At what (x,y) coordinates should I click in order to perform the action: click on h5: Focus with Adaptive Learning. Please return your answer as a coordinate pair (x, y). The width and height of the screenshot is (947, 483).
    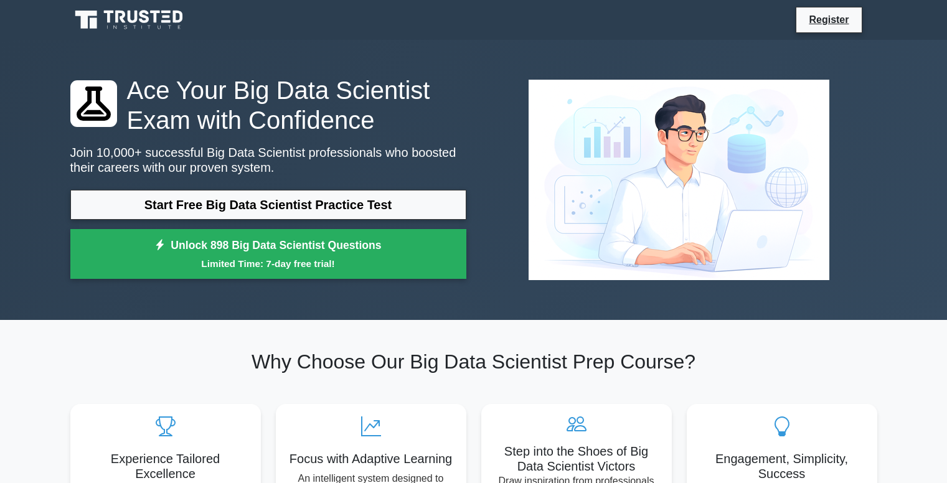
    Looking at the image, I should click on (371, 459).